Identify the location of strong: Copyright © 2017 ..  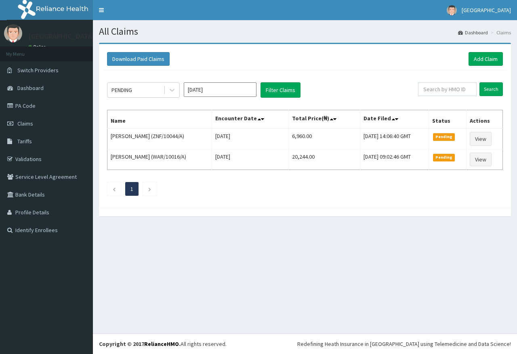
(140, 344).